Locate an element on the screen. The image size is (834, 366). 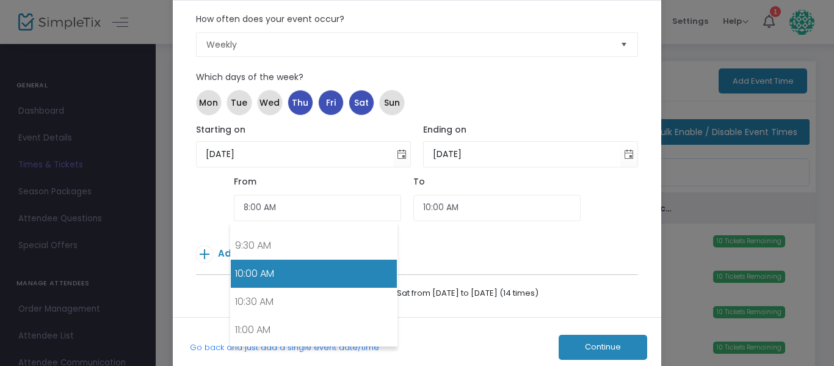
span: Tue is located at coordinates (239, 103).